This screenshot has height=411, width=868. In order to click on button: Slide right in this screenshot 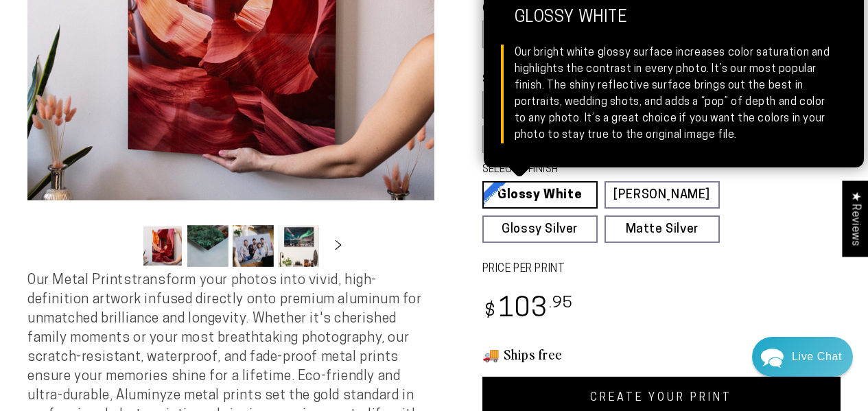, I will do `click(338, 246)`.